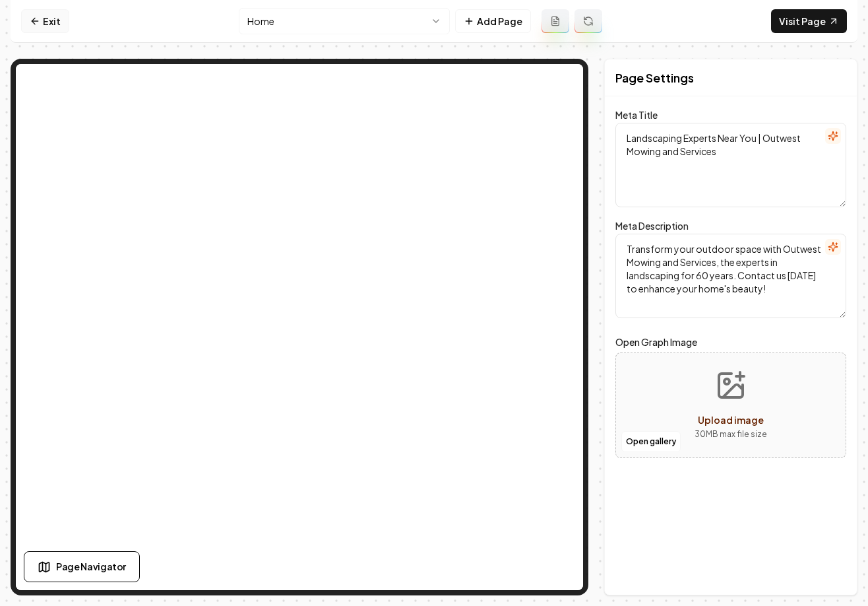  I want to click on a: Visit Page, so click(809, 21).